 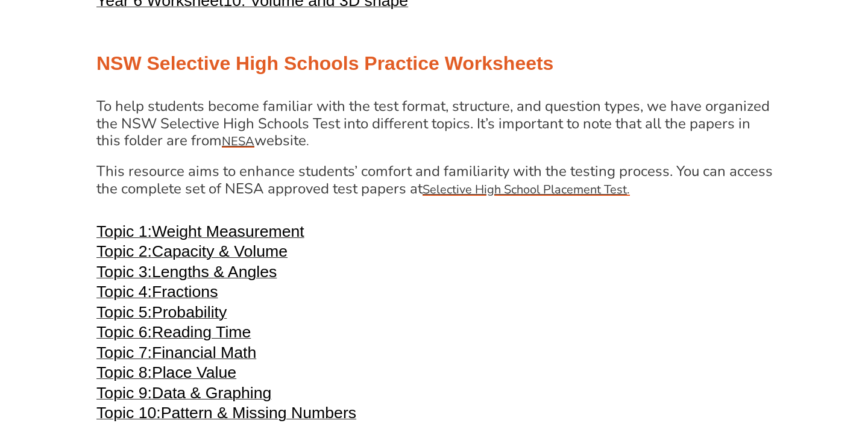 I want to click on span: Data & Graphing, so click(x=212, y=393).